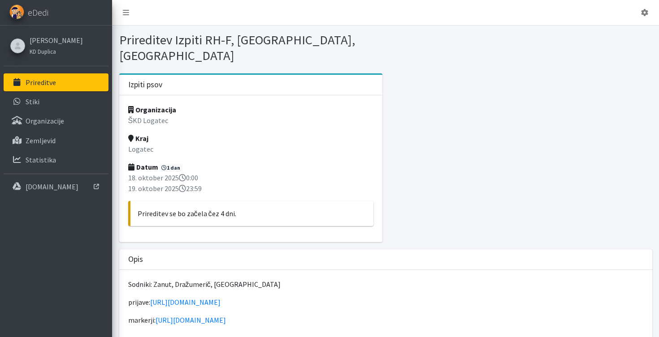 The width and height of the screenshot is (659, 337). I want to click on img: eDedi, so click(17, 12).